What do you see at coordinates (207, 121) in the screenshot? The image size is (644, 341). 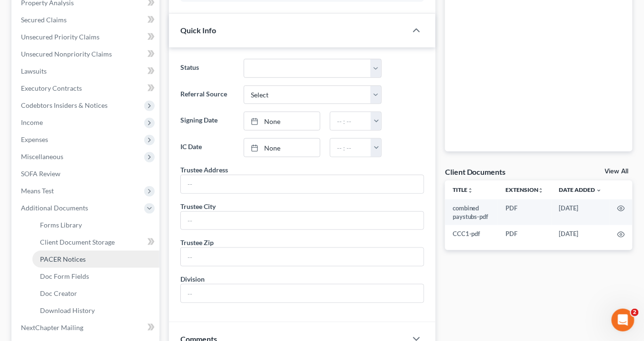 I see `label: Signing Date` at bounding box center [207, 121].